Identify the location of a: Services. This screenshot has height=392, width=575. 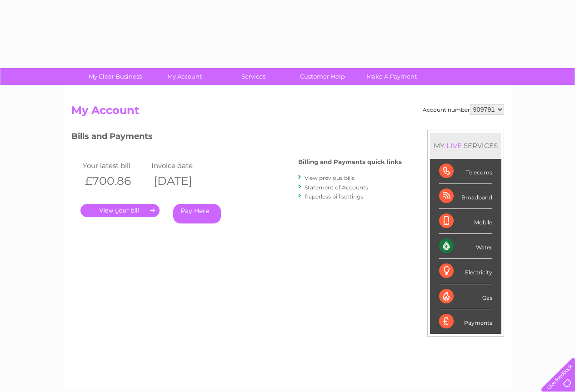
(253, 77).